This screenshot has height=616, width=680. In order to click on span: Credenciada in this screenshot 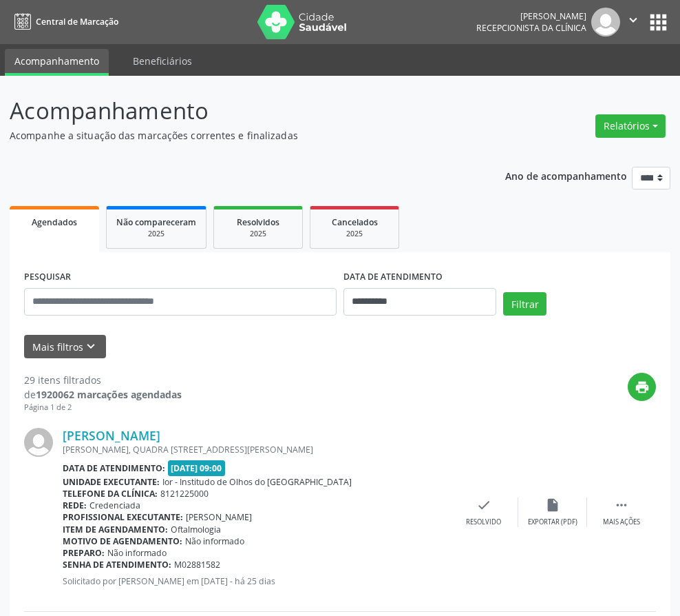, I will do `click(115, 505)`.